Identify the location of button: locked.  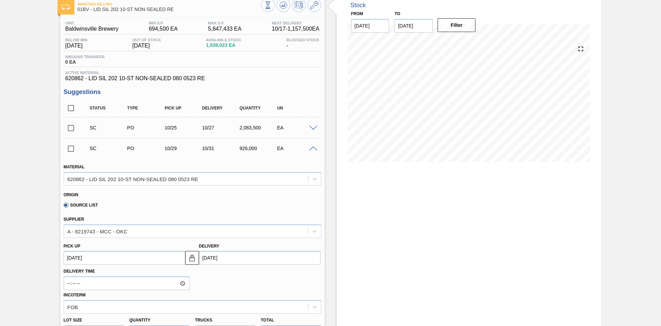
(192, 258).